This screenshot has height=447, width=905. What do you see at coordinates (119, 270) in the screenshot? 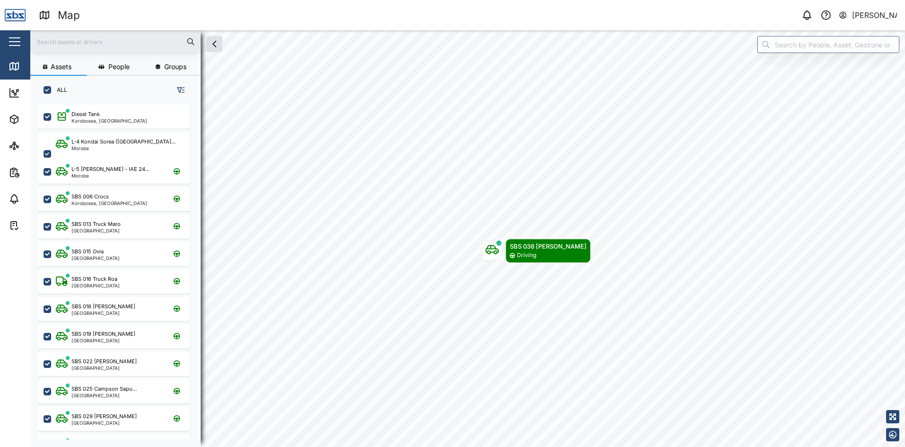
I see `div: grid` at bounding box center [119, 270].